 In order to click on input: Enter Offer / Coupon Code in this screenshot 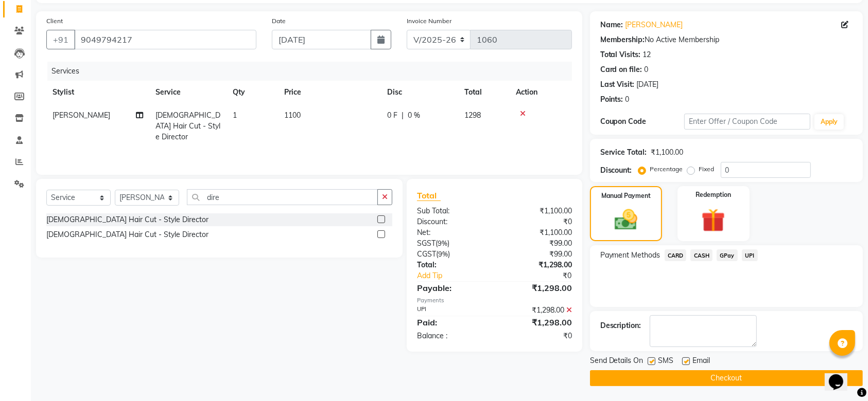, I will do `click(747, 121)`.